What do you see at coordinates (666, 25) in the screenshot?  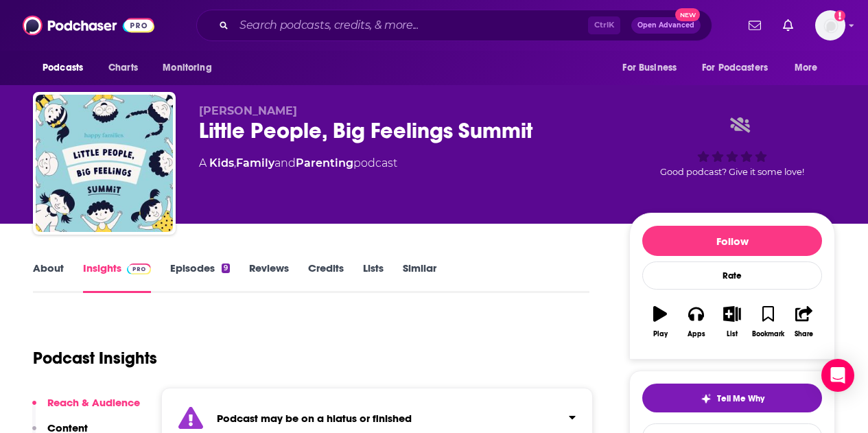 I see `span: Open Advanced` at bounding box center [666, 25].